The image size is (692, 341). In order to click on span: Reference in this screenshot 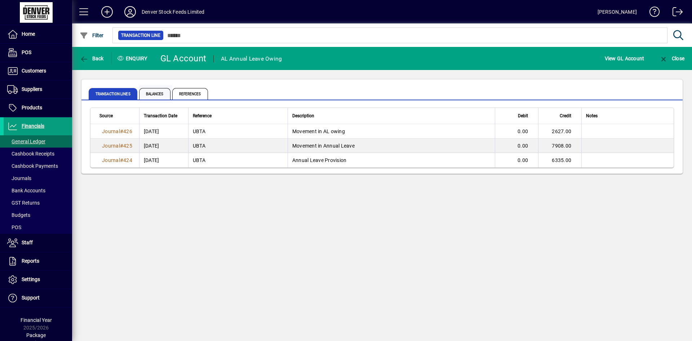, I will do `click(202, 116)`.